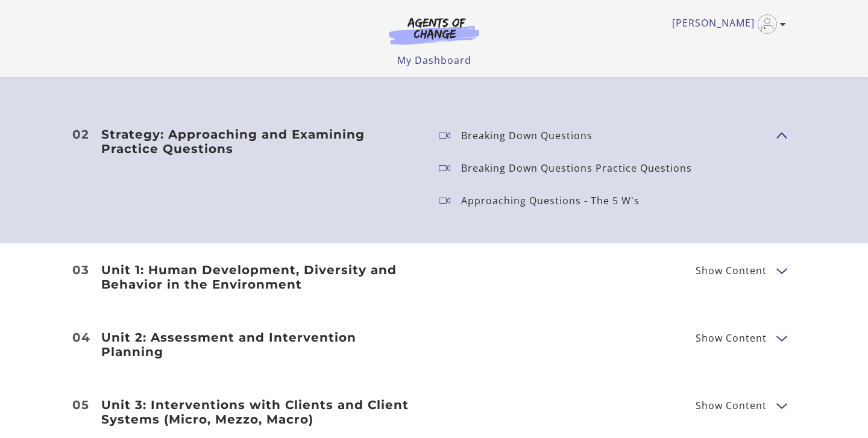 This screenshot has width=868, height=438. I want to click on span: 02, so click(80, 134).